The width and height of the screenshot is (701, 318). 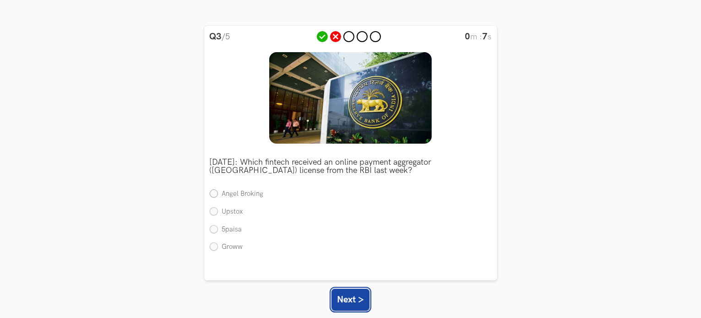 What do you see at coordinates (220, 39) in the screenshot?
I see `li: /5` at bounding box center [220, 39].